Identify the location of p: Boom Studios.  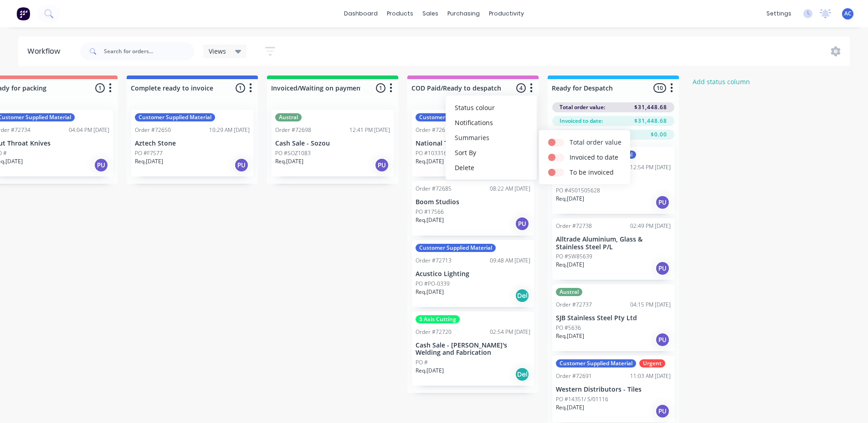
(473, 202).